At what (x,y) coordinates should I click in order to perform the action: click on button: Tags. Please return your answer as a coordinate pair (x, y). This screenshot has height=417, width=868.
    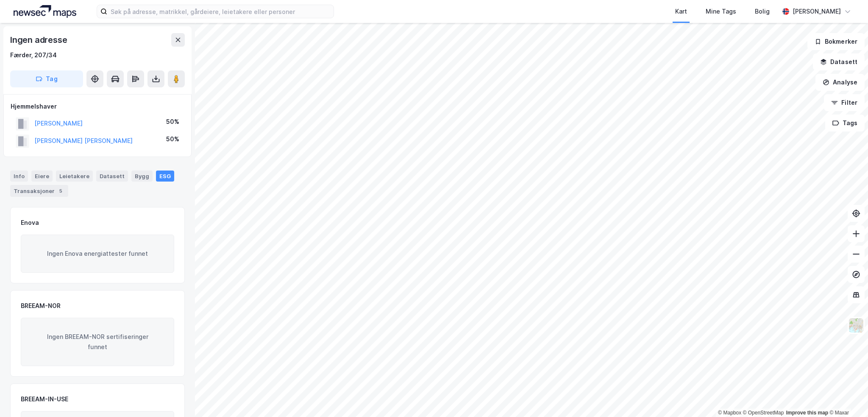
    Looking at the image, I should click on (845, 123).